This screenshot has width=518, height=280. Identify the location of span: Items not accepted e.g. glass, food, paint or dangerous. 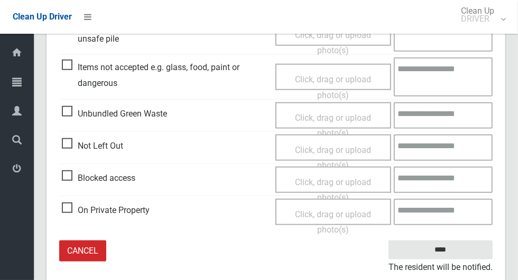
(166, 75).